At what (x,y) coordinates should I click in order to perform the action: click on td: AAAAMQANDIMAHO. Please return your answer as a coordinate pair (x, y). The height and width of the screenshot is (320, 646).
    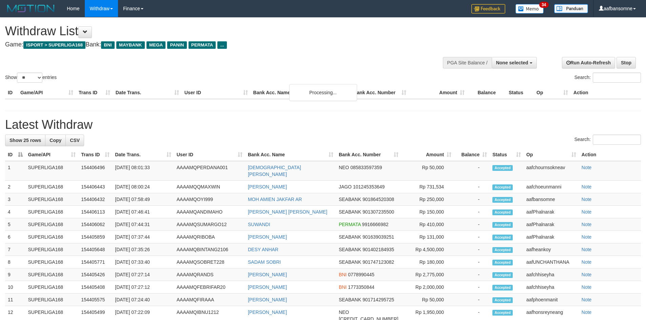
    Looking at the image, I should click on (210, 212).